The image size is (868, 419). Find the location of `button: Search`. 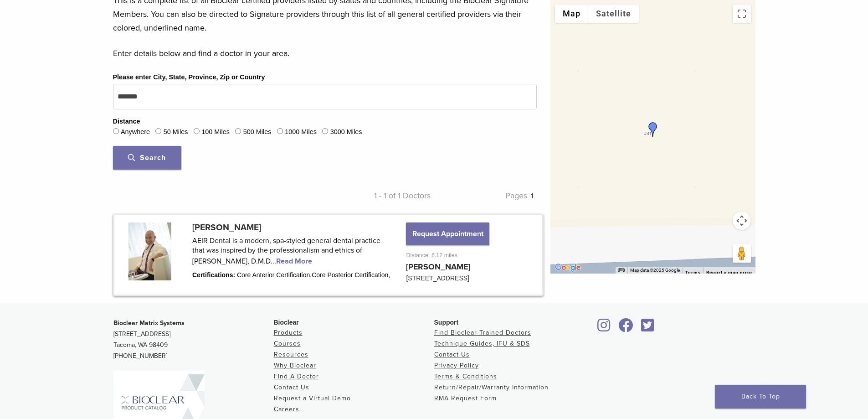

button: Search is located at coordinates (148, 158).